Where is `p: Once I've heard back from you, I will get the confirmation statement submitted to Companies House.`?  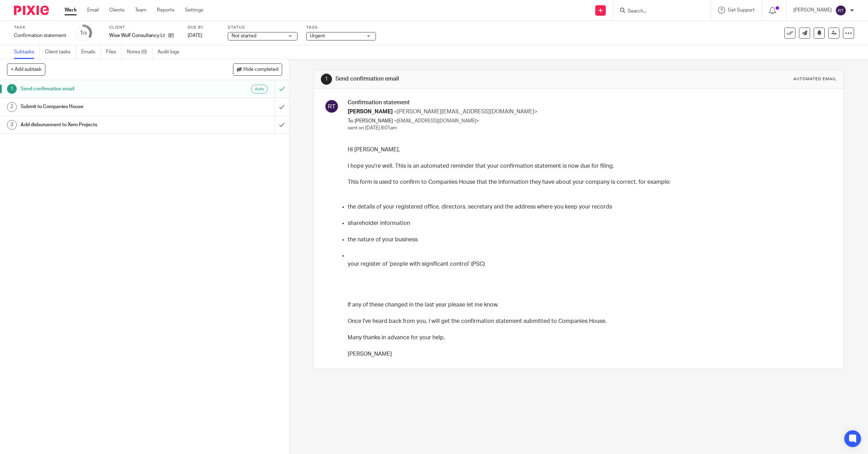 p: Once I've heard back from you, I will get the confirmation statement submitted to Companies House. is located at coordinates (590, 321).